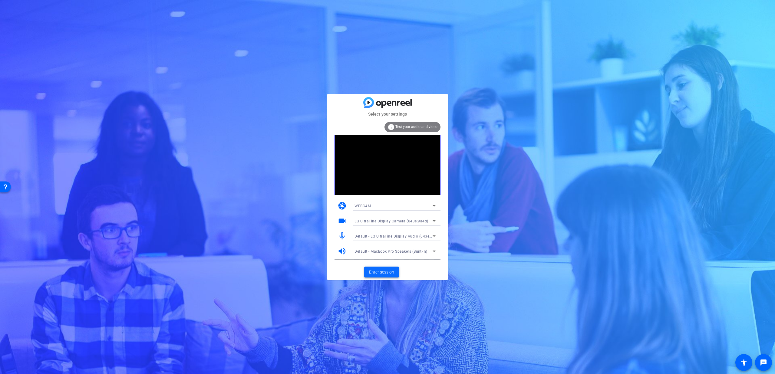 This screenshot has height=374, width=775. Describe the element at coordinates (391, 252) in the screenshot. I see `span: Default - MacBook Pro Speakers (Built-in)` at that location.